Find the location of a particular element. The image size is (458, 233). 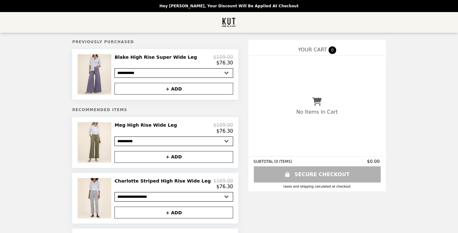

p: No Items In Cart is located at coordinates (317, 112).